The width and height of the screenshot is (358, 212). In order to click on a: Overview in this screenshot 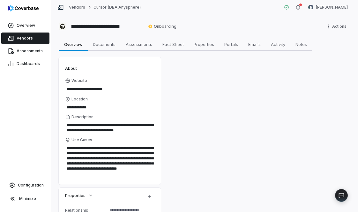, I will do `click(25, 26)`.